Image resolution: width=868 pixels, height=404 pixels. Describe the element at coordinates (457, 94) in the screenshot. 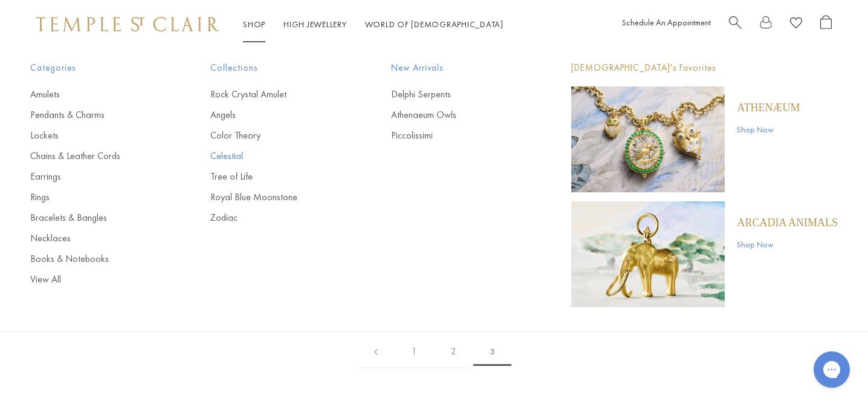

I see `a: Delphi Serpents` at that location.